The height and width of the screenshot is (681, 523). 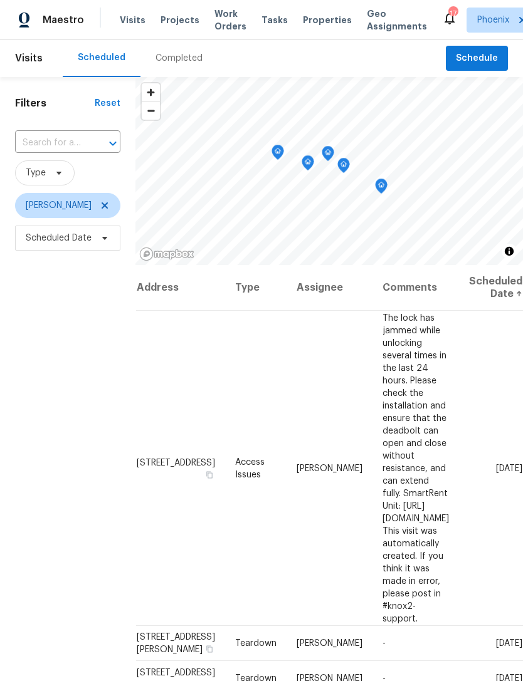 I want to click on span: Projects, so click(x=180, y=20).